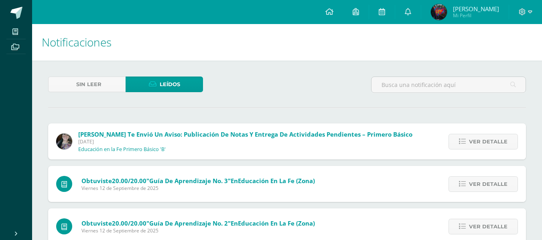 The width and height of the screenshot is (542, 240). What do you see at coordinates (122, 150) in the screenshot?
I see `p: Educación en la Fe Primero Básico 'B'` at bounding box center [122, 150].